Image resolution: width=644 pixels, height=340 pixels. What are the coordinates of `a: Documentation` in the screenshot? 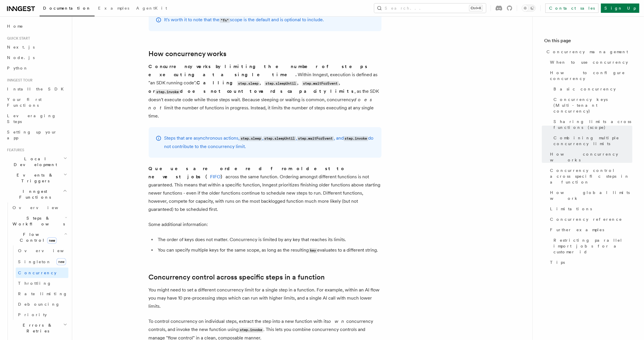 It's located at (67, 9).